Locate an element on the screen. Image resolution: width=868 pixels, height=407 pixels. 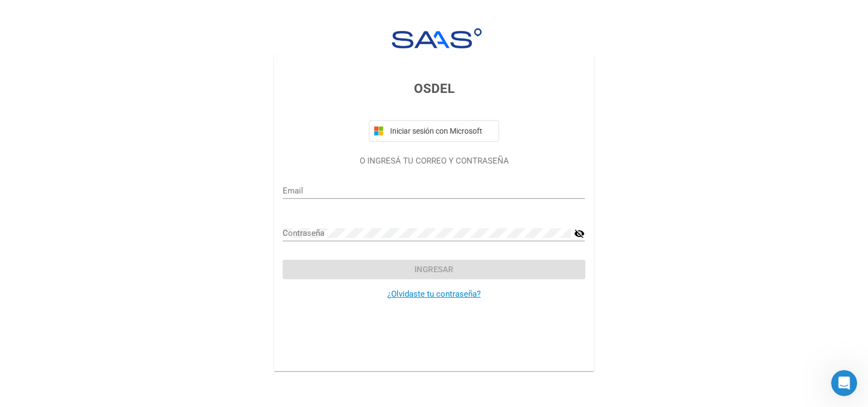
button: Ingresar is located at coordinates (433, 270).